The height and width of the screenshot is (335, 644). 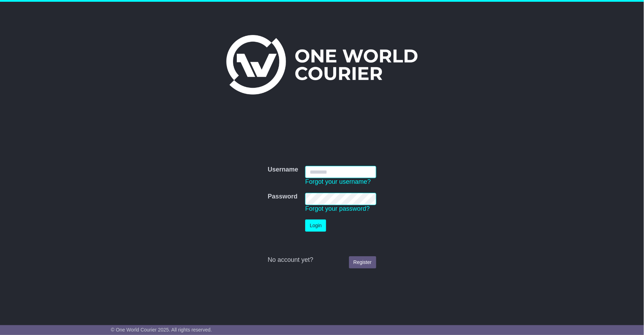 I want to click on a: Register, so click(x=363, y=262).